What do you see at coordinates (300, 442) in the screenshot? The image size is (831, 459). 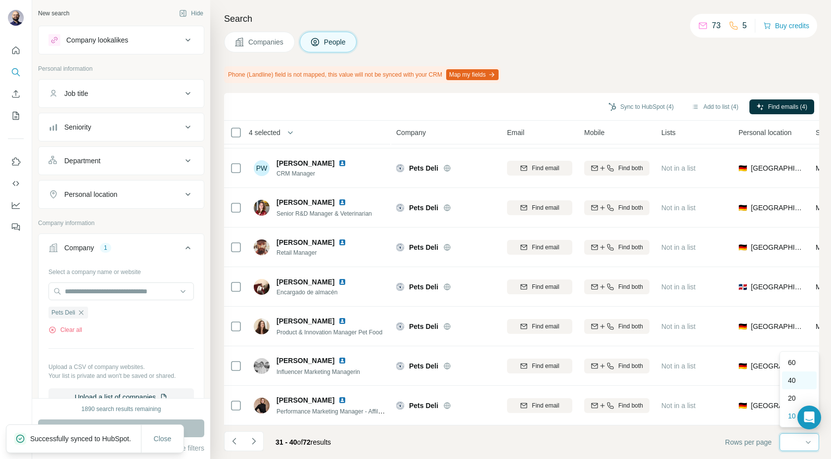 I see `span: of` at bounding box center [300, 442].